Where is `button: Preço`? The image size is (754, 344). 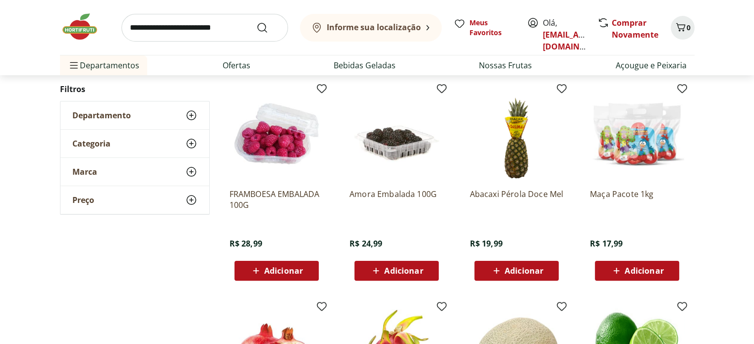 button: Preço is located at coordinates (135, 200).